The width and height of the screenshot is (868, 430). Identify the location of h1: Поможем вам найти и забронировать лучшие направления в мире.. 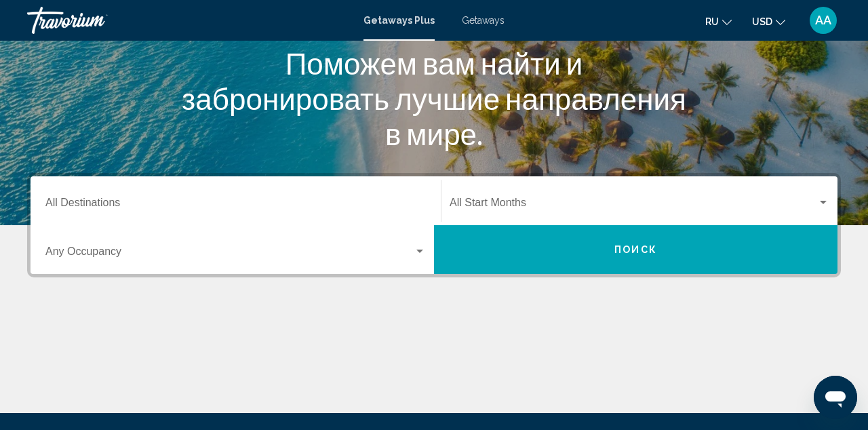
(434, 98).